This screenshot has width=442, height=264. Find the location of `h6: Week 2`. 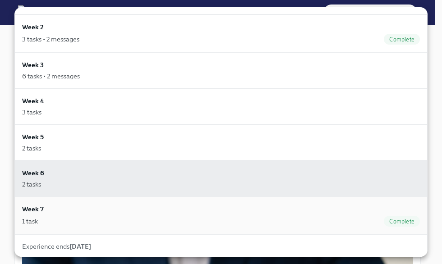

h6: Week 2 is located at coordinates (33, 27).